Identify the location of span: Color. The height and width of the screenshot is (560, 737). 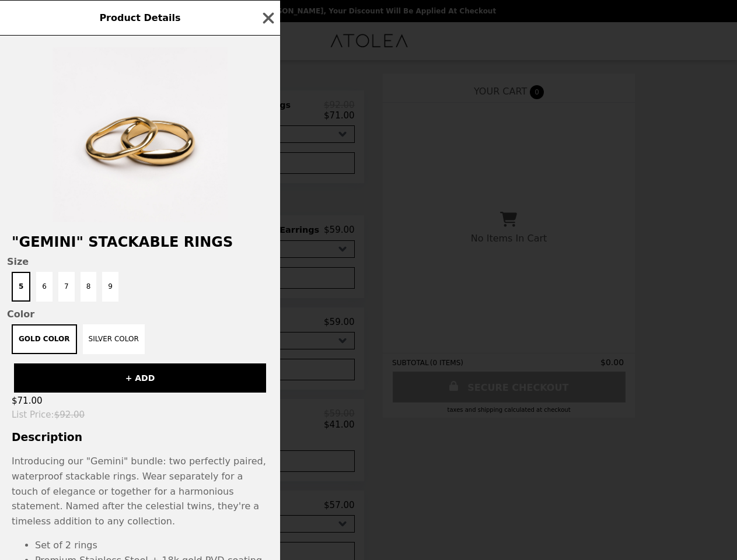
(140, 314).